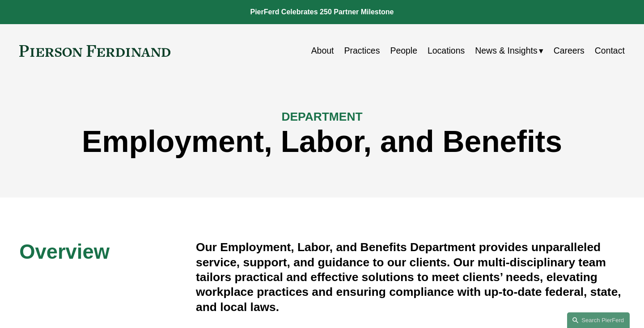 The height and width of the screenshot is (328, 644). What do you see at coordinates (403, 50) in the screenshot?
I see `a: People` at bounding box center [403, 50].